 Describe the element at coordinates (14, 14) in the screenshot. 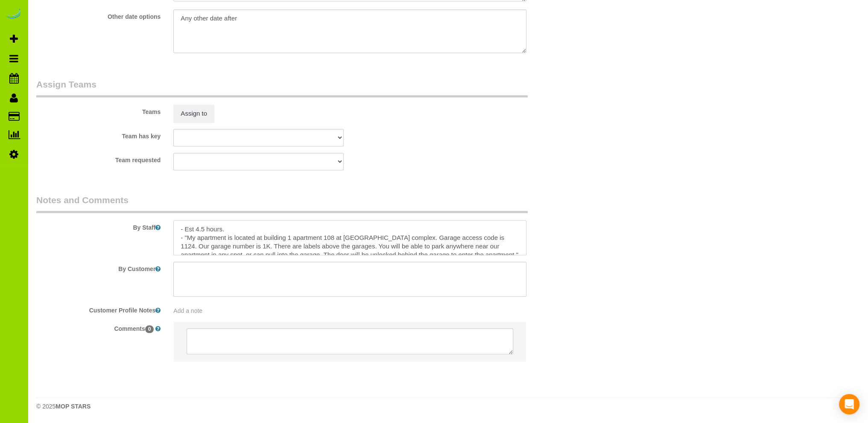

I see `img: Automaid Logo` at that location.